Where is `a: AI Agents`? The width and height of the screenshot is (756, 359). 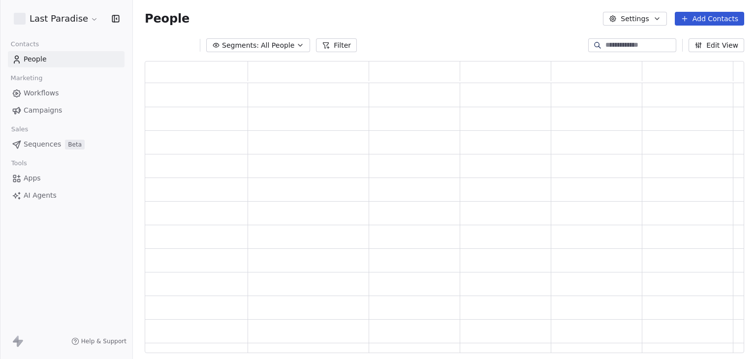
a: AI Agents is located at coordinates (66, 195).